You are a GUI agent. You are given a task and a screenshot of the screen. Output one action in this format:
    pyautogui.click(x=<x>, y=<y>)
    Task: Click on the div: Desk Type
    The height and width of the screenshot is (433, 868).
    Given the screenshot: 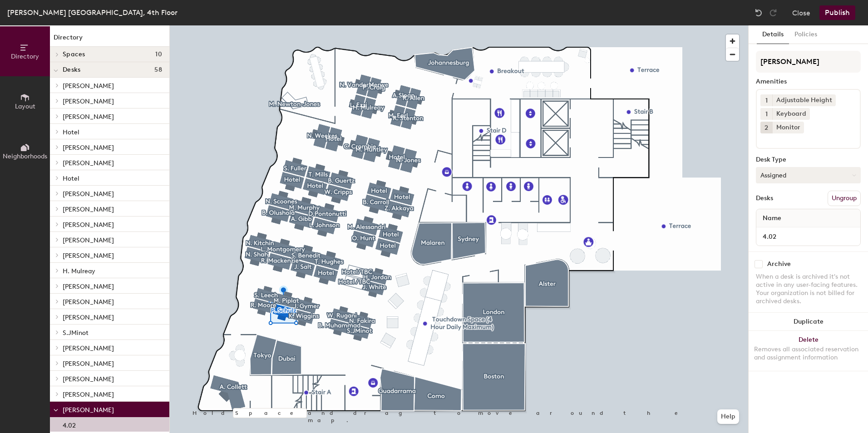 What is the action you would take?
    pyautogui.click(x=808, y=159)
    